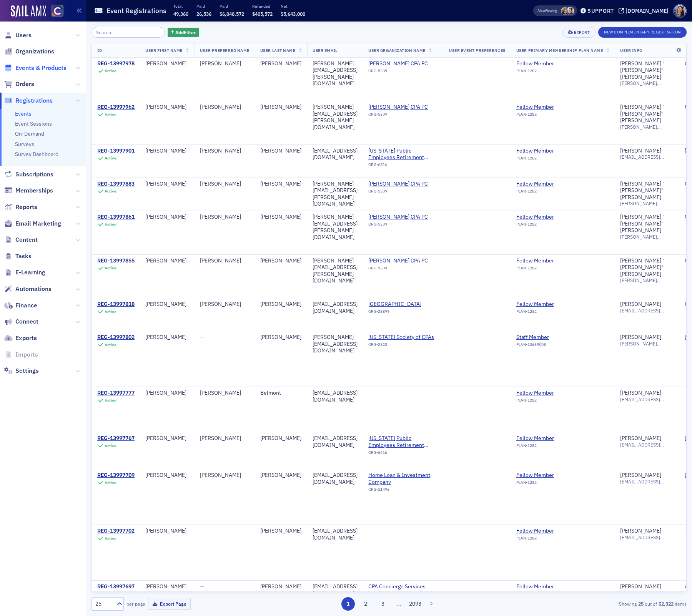 The width and height of the screenshot is (692, 616). I want to click on button: New Complimentary Registration, so click(642, 32).